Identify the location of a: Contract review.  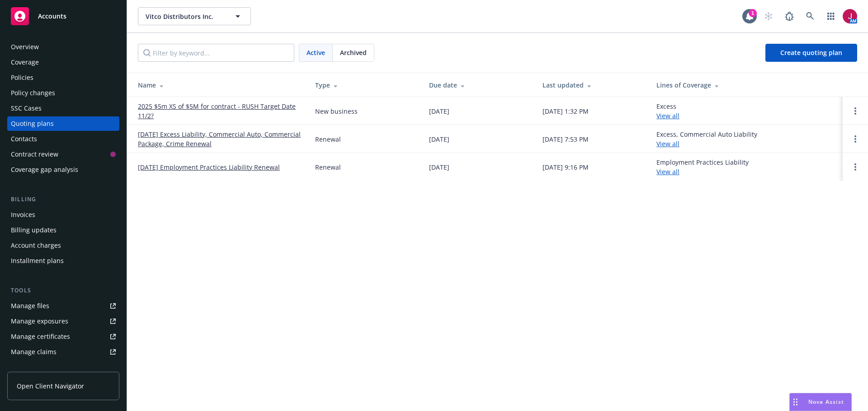
(64, 155).